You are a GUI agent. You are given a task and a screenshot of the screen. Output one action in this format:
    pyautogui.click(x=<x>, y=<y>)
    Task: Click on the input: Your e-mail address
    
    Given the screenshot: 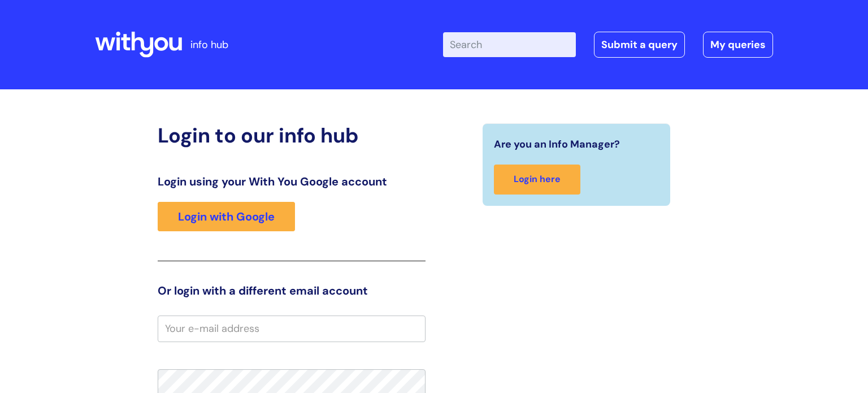 What is the action you would take?
    pyautogui.click(x=291, y=329)
    